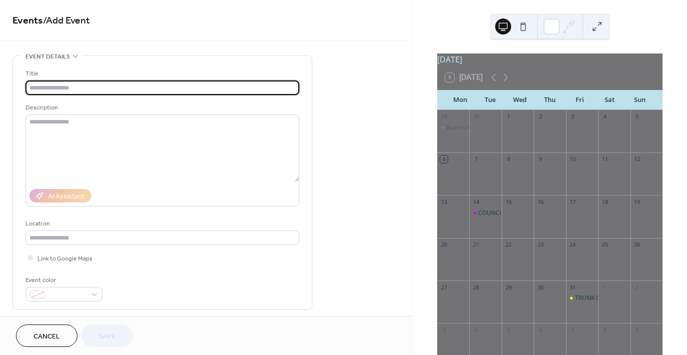 The width and height of the screenshot is (687, 355). I want to click on div: 14, so click(476, 201).